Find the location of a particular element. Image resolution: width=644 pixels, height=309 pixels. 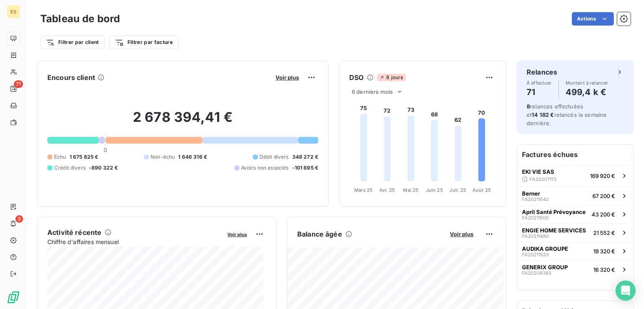

h4: 499,4 k € is located at coordinates (587, 92).